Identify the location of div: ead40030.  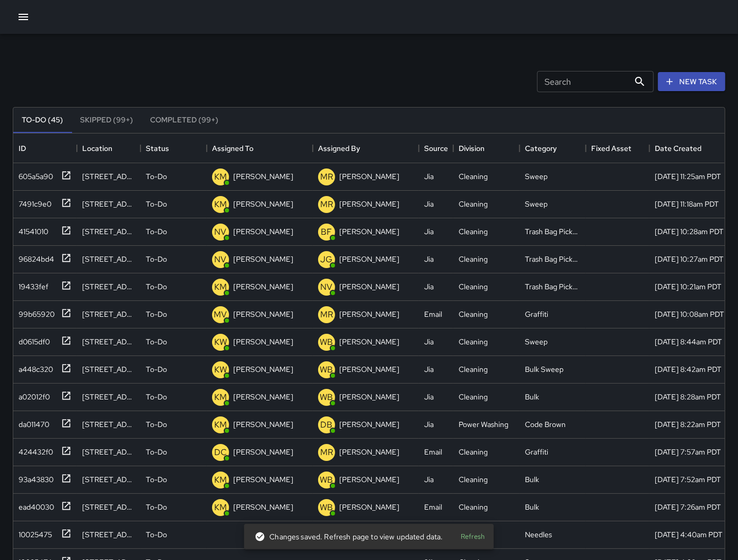
(34, 505).